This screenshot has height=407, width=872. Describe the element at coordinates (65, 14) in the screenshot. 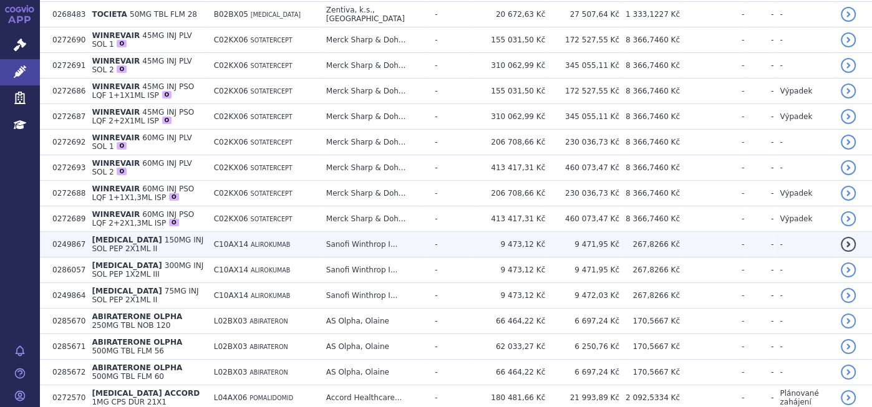

I see `td: 0268483` at that location.